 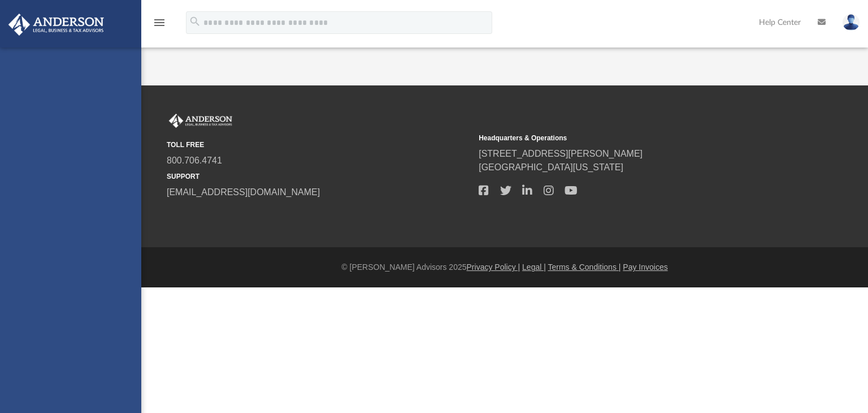 What do you see at coordinates (851, 22) in the screenshot?
I see `img: User Pic` at bounding box center [851, 22].